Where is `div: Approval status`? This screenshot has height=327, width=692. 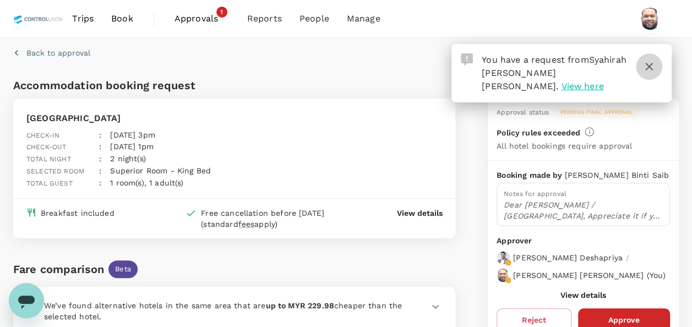
div: Approval status is located at coordinates (522, 113).